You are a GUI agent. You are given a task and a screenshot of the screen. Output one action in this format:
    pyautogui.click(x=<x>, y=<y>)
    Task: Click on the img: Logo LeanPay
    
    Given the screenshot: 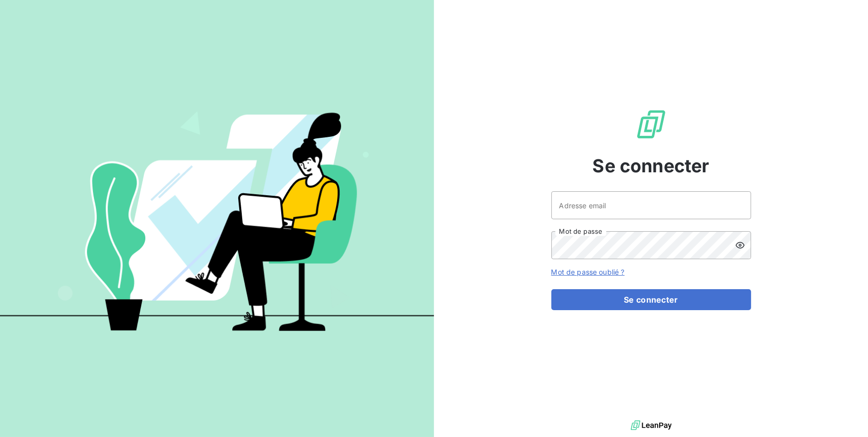 What is the action you would take?
    pyautogui.click(x=651, y=124)
    